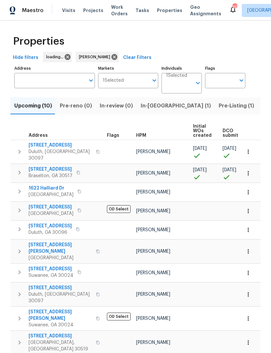  Describe the element at coordinates (38, 135) in the screenshot. I see `span: Address` at that location.